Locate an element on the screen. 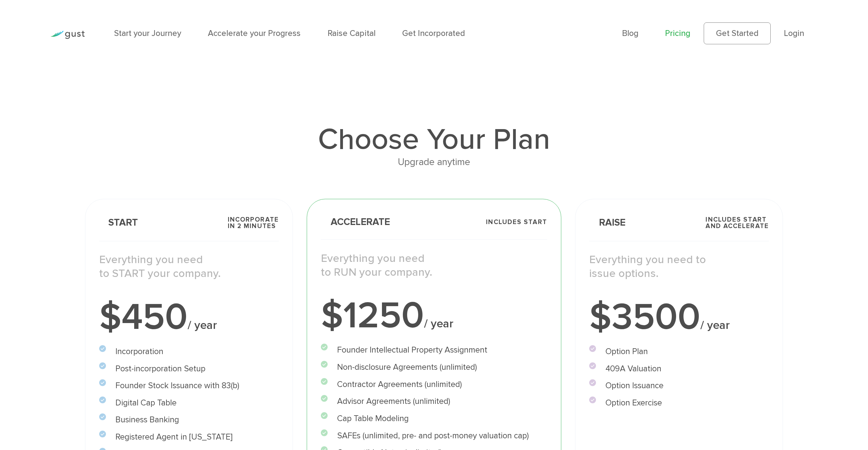  div: Upgrade anytime is located at coordinates (434, 162).